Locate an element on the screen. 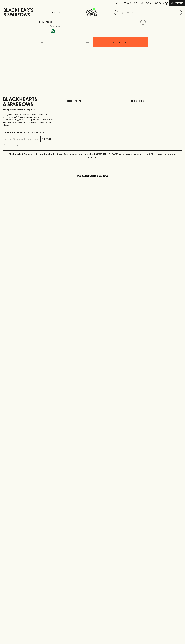 The height and width of the screenshot is (644, 185). p: OUR STORES is located at coordinates (156, 101).